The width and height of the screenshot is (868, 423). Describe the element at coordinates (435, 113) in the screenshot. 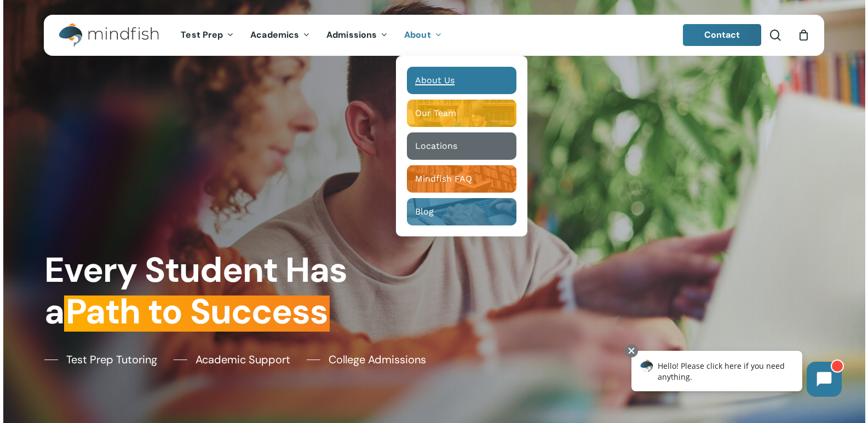

I see `span: Our Team` at that location.